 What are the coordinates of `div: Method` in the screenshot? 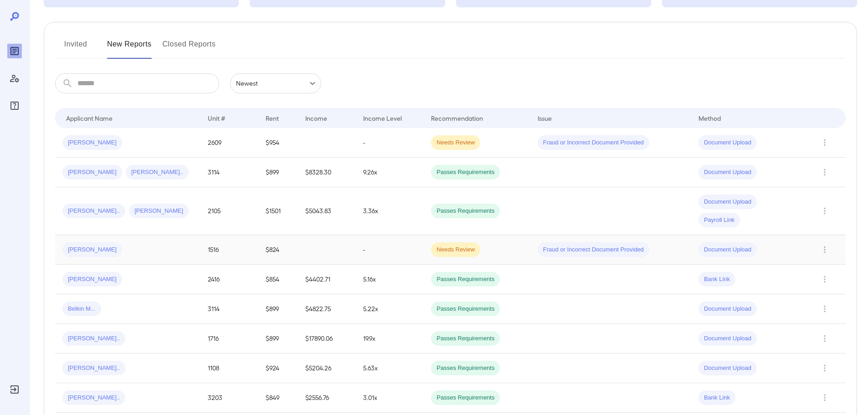 It's located at (709, 118).